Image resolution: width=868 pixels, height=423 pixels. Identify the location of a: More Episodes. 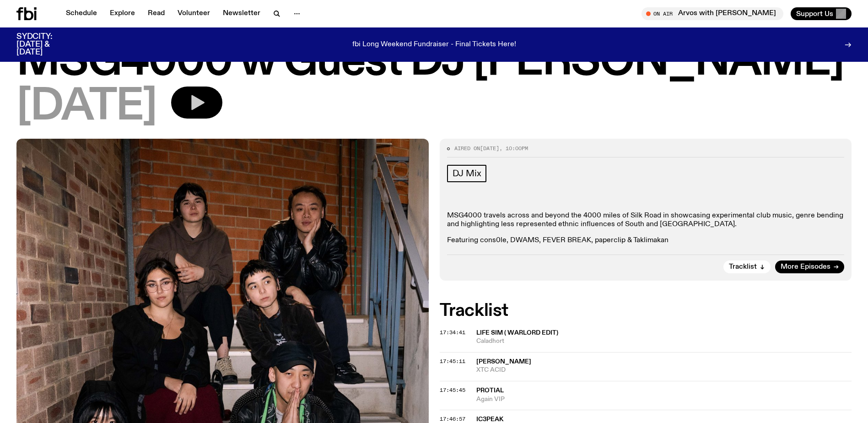
(810, 267).